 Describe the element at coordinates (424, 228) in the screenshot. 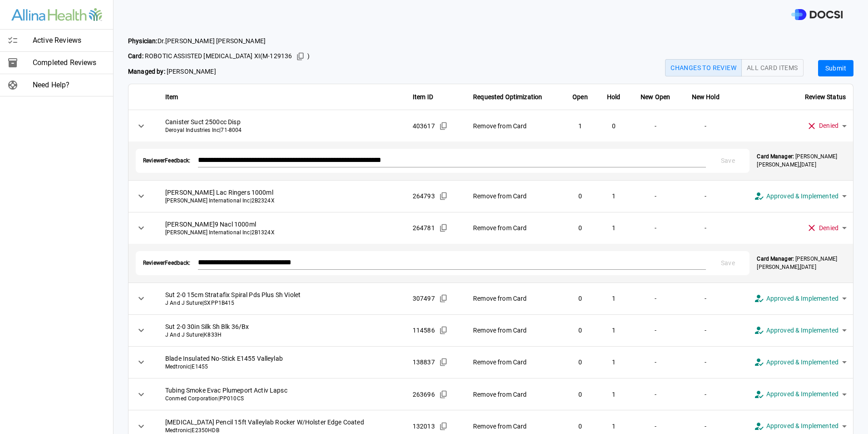

I see `span: 264781` at that location.